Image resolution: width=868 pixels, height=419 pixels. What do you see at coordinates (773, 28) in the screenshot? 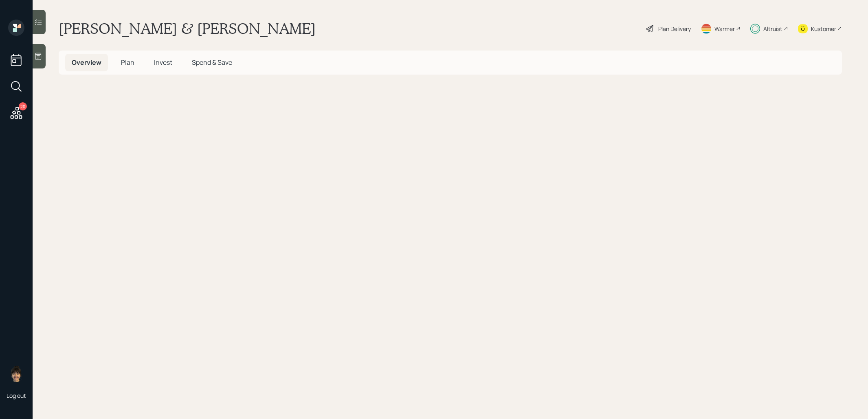
I see `div: Altruist` at bounding box center [773, 28].